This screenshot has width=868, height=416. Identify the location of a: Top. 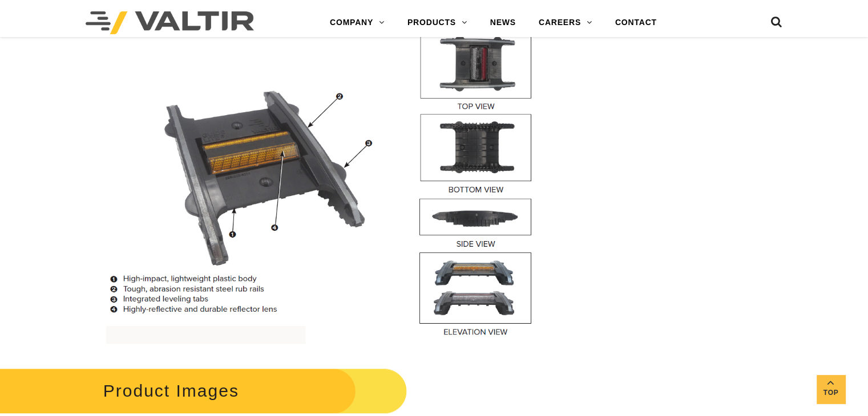
(831, 389).